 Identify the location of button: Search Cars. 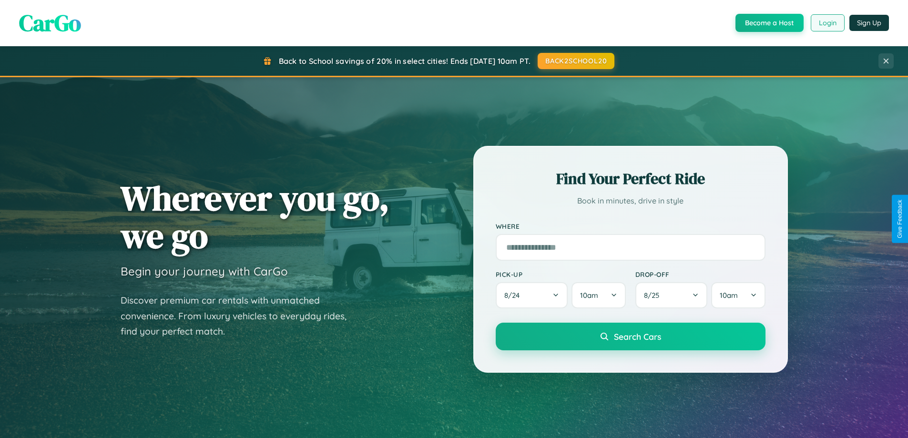
(631, 337).